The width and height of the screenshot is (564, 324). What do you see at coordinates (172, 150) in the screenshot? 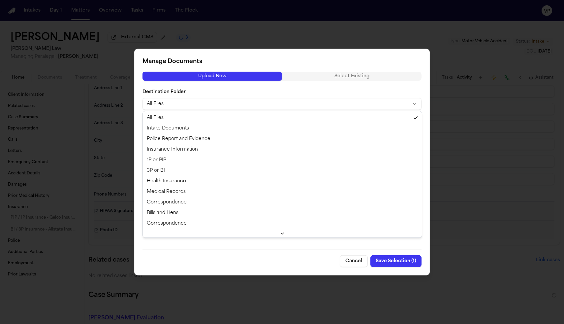
I see `span: Insurance Information` at bounding box center [172, 150].